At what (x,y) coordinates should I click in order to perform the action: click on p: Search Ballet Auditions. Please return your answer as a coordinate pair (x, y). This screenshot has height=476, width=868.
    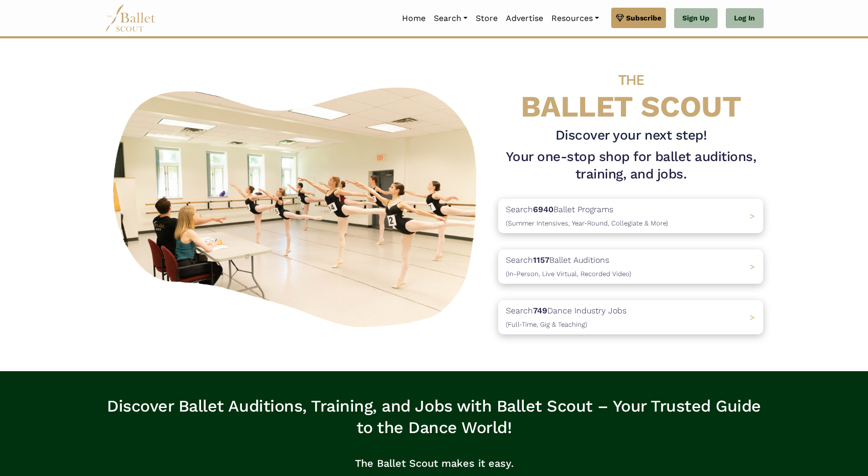
    Looking at the image, I should click on (568, 267).